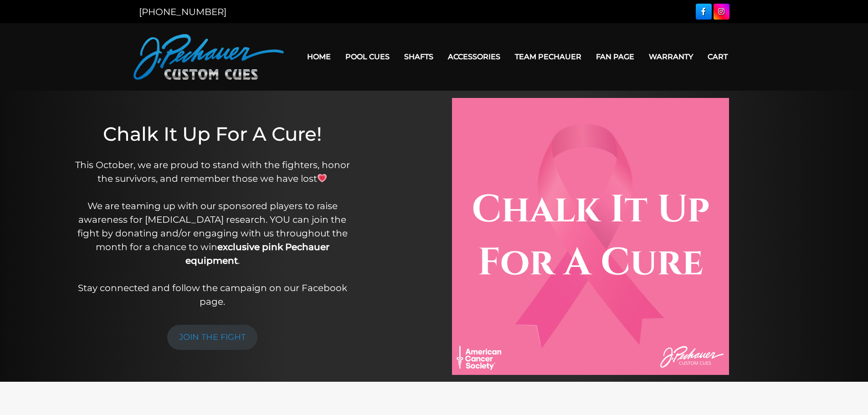 The width and height of the screenshot is (868, 415). I want to click on img: Pechauer Custom Cues, so click(208, 57).